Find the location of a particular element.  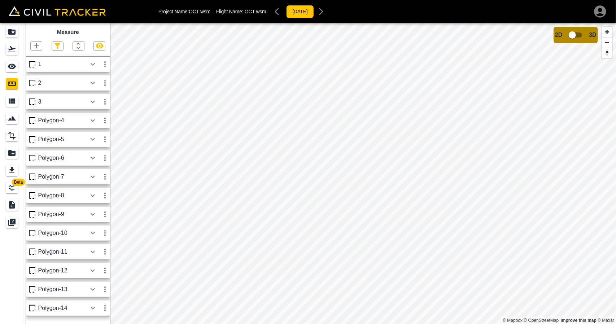

a: Mapbox is located at coordinates (513, 321).